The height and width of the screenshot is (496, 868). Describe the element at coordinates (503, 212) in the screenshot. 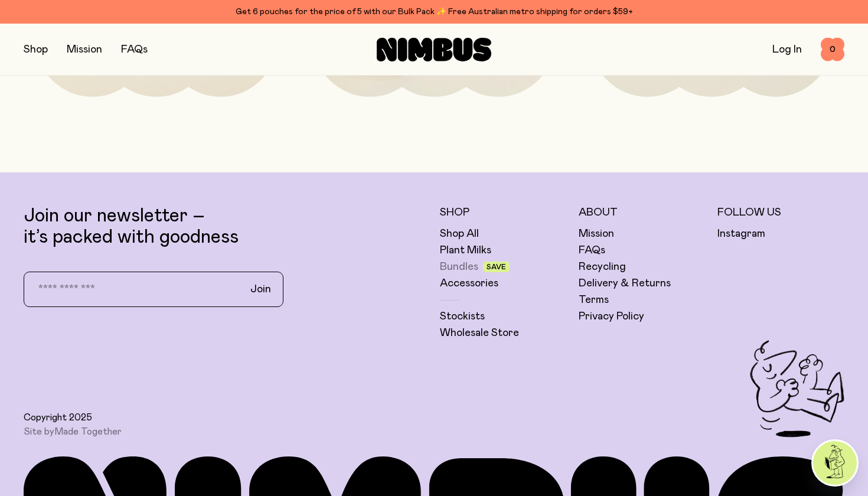

I see `h5: Shop` at that location.